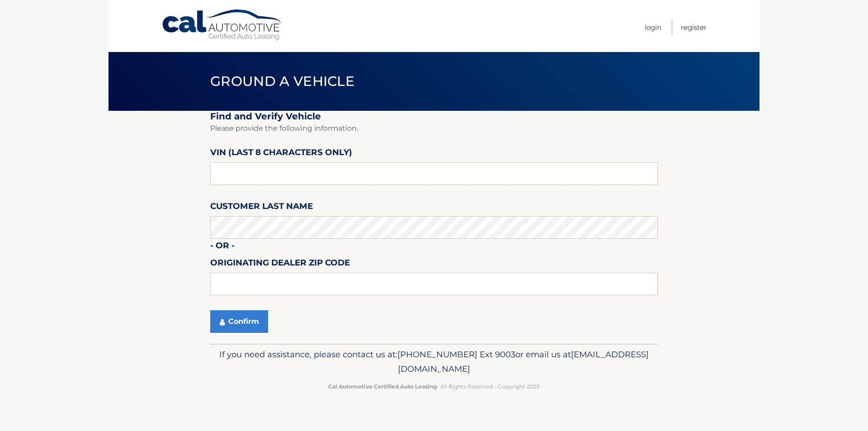 This screenshot has width=868, height=431. I want to click on p: Please provide the following information., so click(434, 129).